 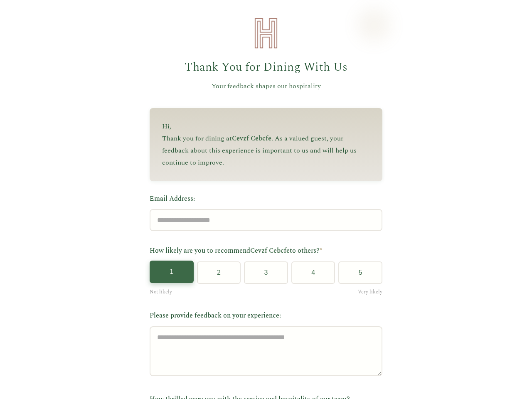 I want to click on button: 5, so click(x=360, y=272).